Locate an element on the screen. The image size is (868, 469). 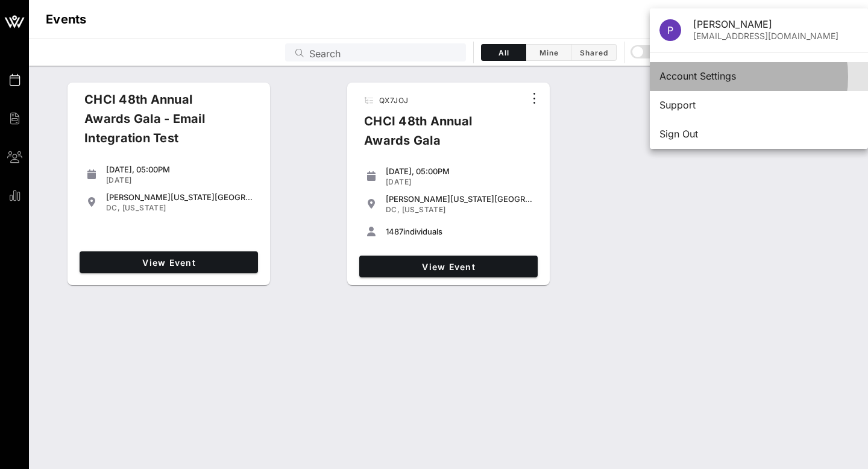
div: Support is located at coordinates (759, 105).